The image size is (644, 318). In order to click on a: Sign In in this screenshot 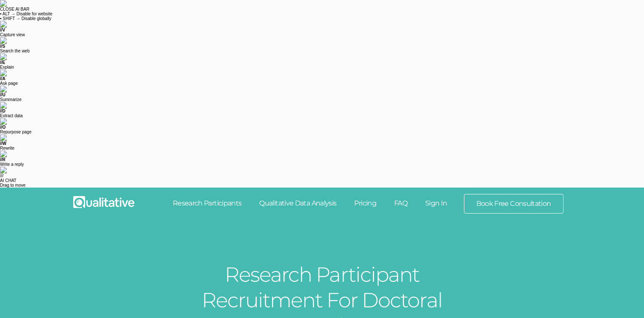, I will do `click(437, 203)`.